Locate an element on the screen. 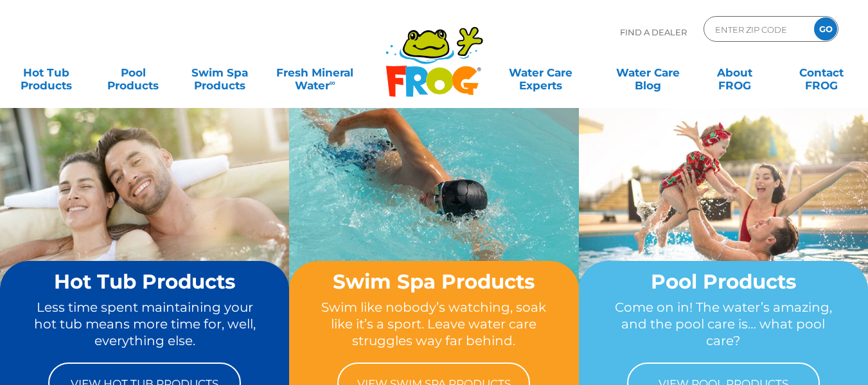 The image size is (868, 385). h2: Swim Spa Products is located at coordinates (434, 281).